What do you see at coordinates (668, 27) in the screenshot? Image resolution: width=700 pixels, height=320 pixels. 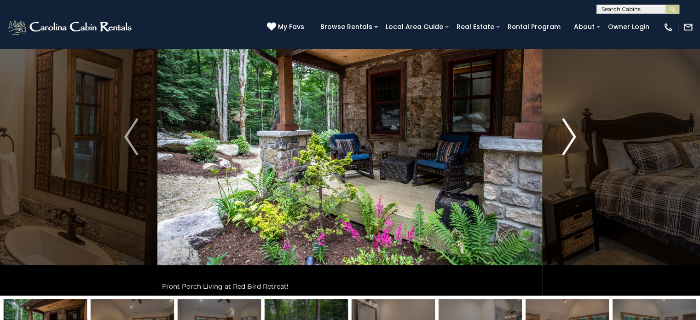 I see `img: phone-regular-white.png` at bounding box center [668, 27].